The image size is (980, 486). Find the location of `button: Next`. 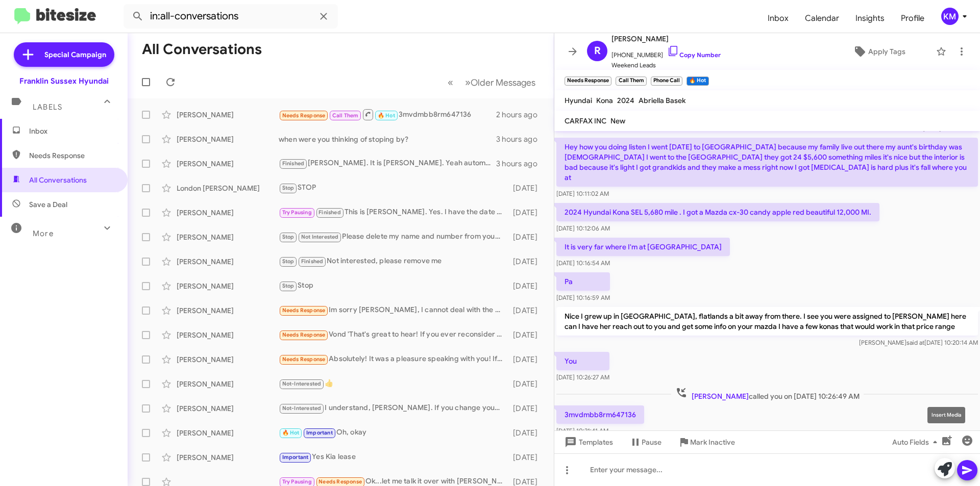

button: Next is located at coordinates (500, 82).